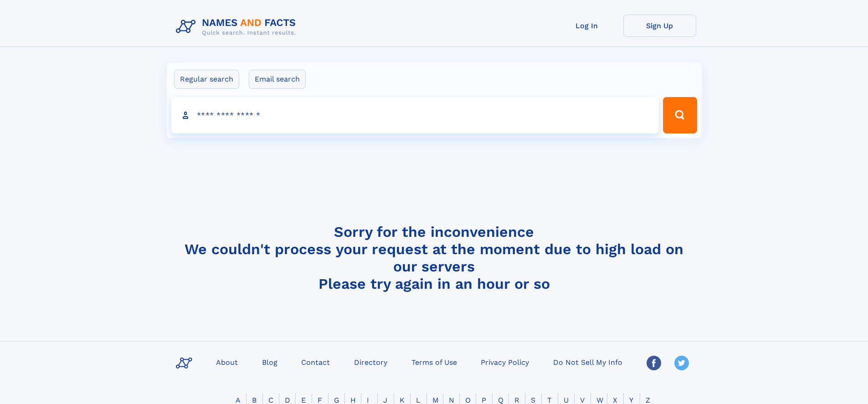 The height and width of the screenshot is (404, 868). I want to click on label: Email search, so click(278, 80).